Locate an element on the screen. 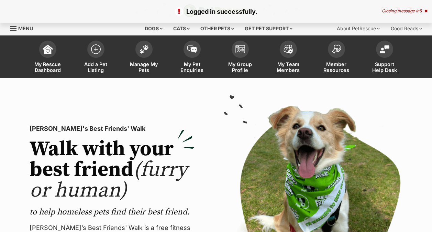 This screenshot has height=232, width=432. div: About PetRescue is located at coordinates (358, 29).